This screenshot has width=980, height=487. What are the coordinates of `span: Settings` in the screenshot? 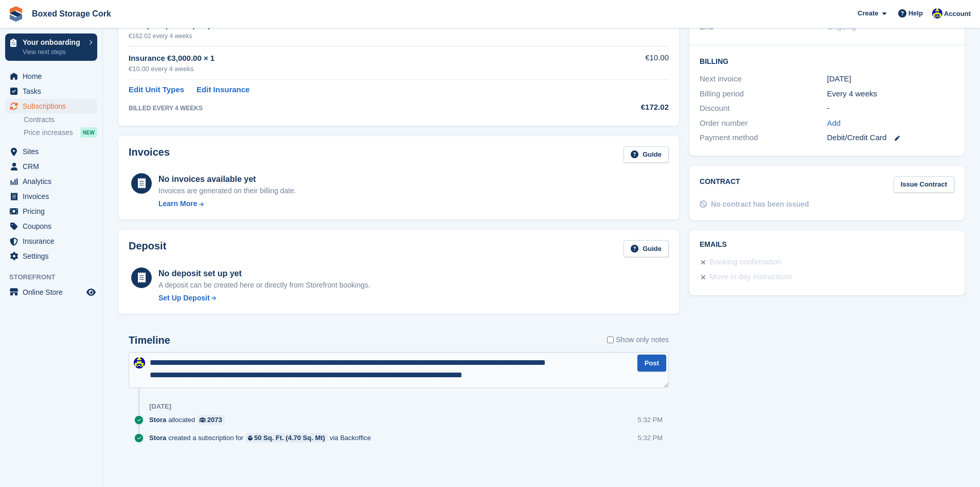 It's located at (54, 256).